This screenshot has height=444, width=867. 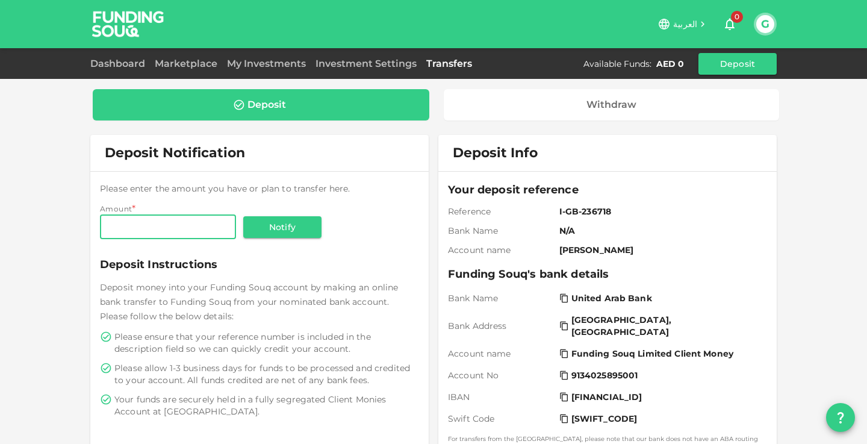 I want to click on button: Deposit, so click(x=738, y=64).